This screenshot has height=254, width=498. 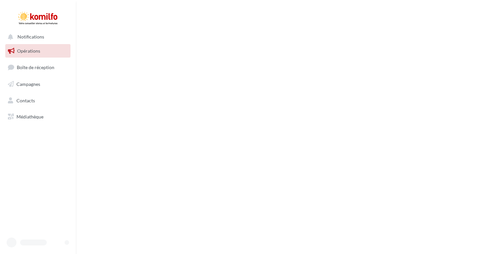 What do you see at coordinates (30, 117) in the screenshot?
I see `span: Médiathèque` at bounding box center [30, 117].